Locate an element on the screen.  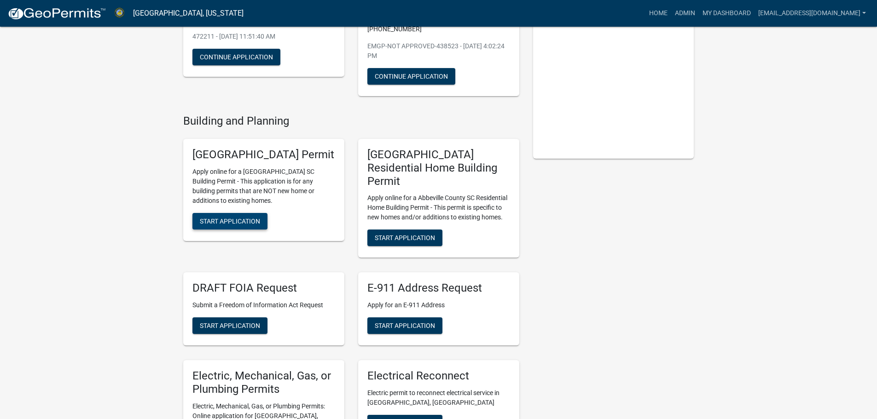
p: Apply online for a Abbeville County SC Residential Home Building Permit - This permit is specific... is located at coordinates (439, 208).